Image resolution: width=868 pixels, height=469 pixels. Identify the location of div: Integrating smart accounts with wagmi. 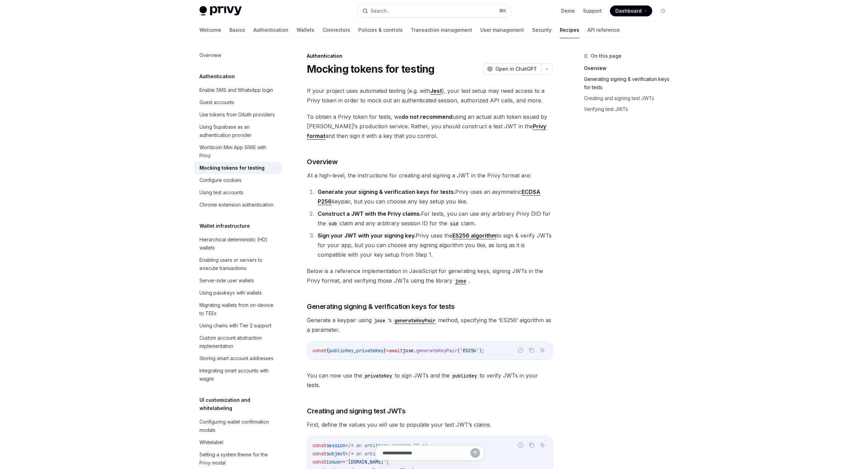
(238, 375).